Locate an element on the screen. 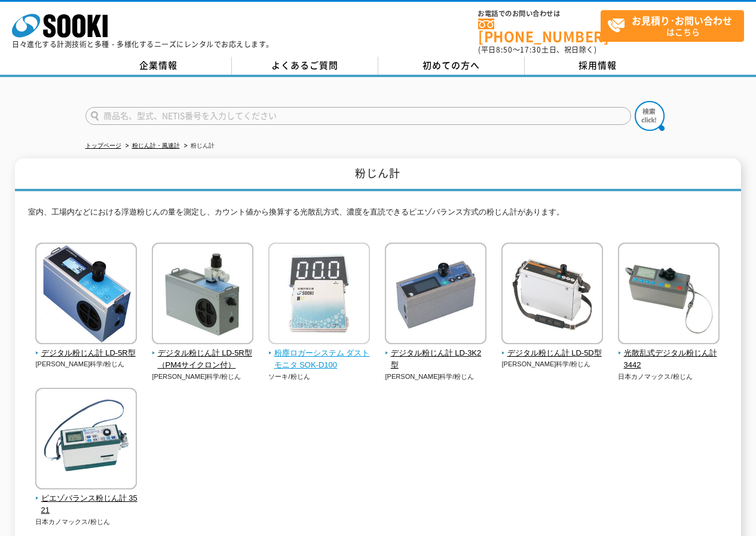  a: 光散乱式デジタル粉じん計 3442 is located at coordinates (669, 354).